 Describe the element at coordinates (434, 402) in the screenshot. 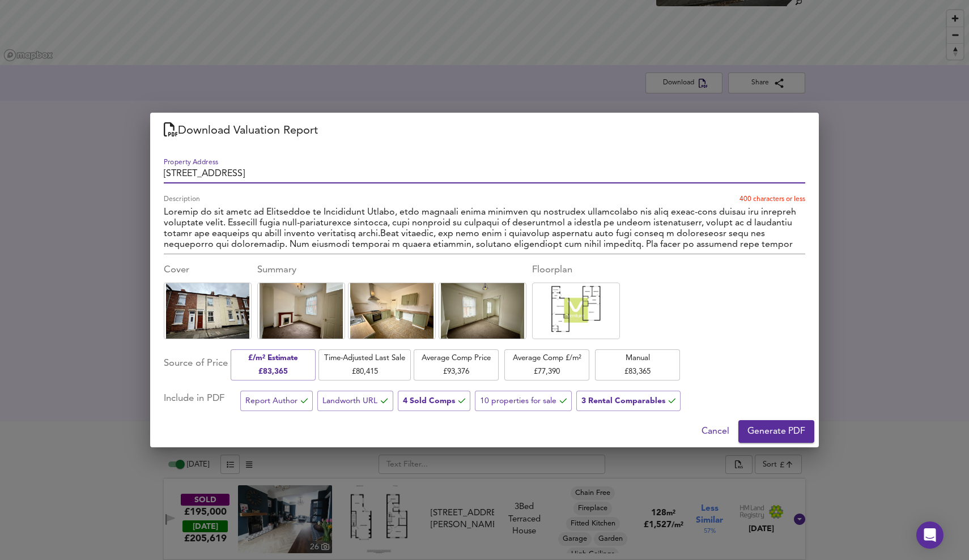

I see `button: 4 Sold Comps` at that location.